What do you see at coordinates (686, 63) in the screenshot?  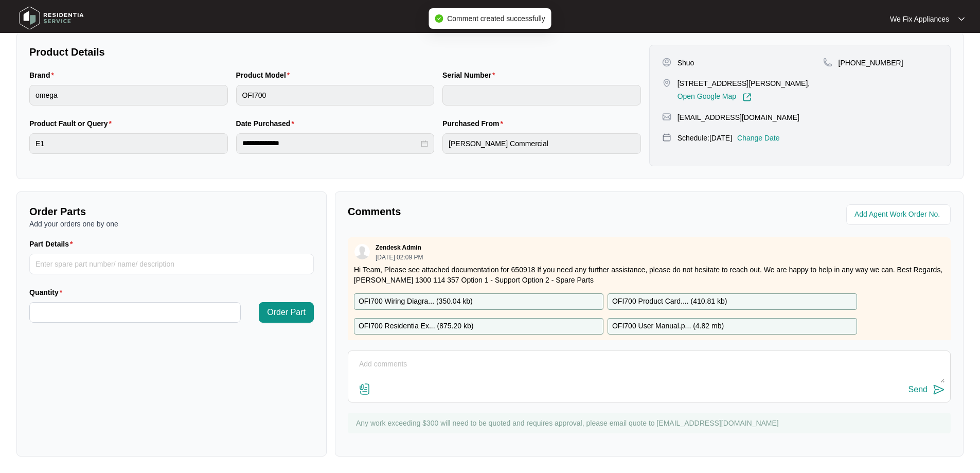 I see `p: Shuo` at bounding box center [686, 63].